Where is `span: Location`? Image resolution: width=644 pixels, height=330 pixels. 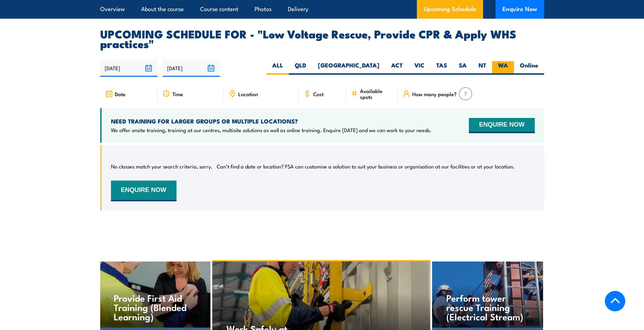 span: Location is located at coordinates (248, 94).